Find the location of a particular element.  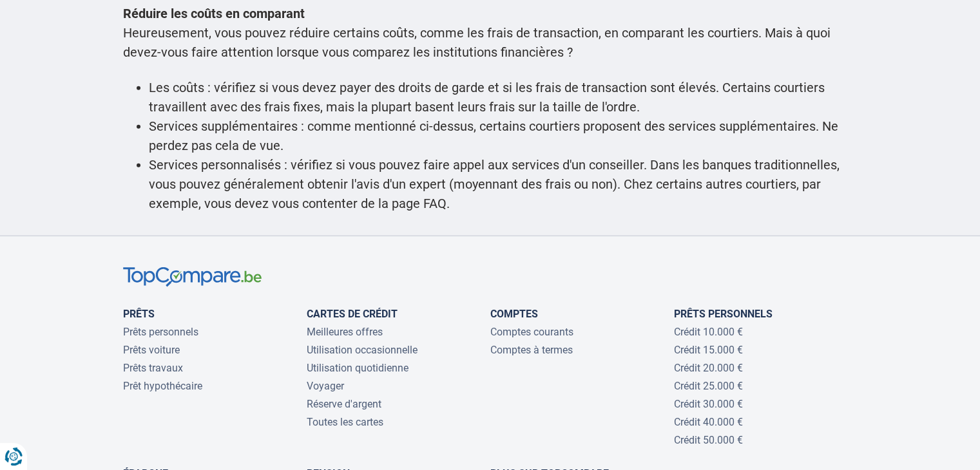

li: Services supplémentaires : comme mentionné ci-dessus, certains courtiers proposent des services s... is located at coordinates (503, 136).